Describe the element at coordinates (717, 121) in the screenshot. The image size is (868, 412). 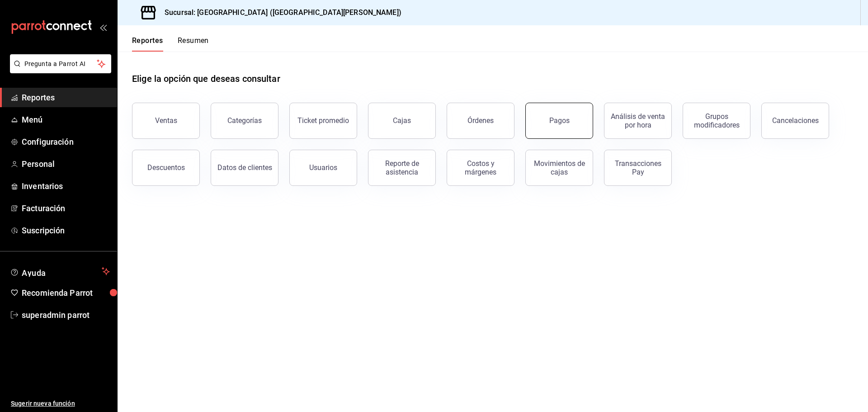
I see `div: Grupos modificadores` at that location.